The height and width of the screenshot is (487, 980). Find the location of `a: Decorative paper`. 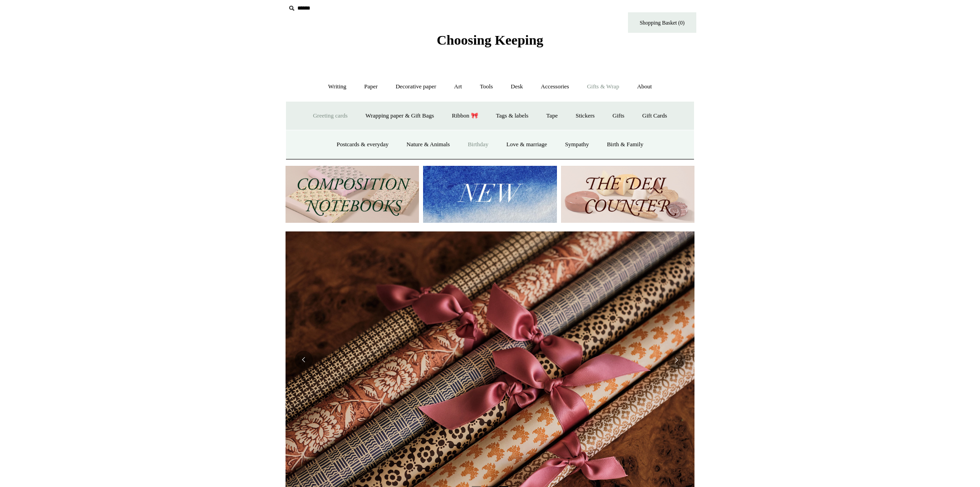

a: Decorative paper is located at coordinates (416, 86).